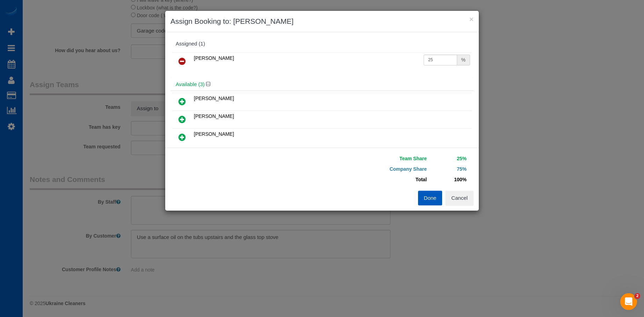 This screenshot has height=317, width=644. I want to click on button: Cancel, so click(459, 198).